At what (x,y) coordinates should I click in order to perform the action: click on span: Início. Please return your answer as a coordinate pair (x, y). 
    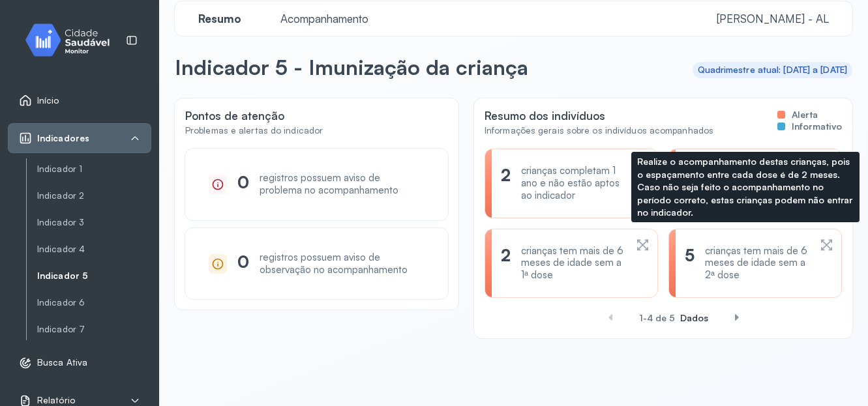
    Looking at the image, I should click on (48, 101).